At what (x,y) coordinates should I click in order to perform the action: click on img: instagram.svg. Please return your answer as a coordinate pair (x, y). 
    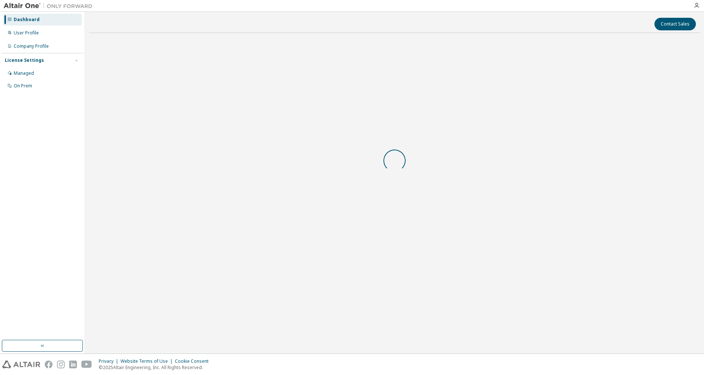
    Looking at the image, I should click on (61, 364).